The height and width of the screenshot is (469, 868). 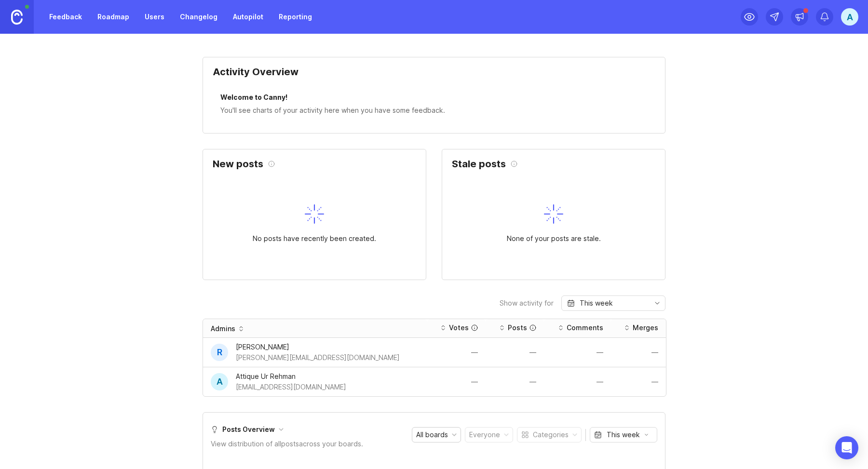 I want to click on a: Feedback, so click(x=66, y=17).